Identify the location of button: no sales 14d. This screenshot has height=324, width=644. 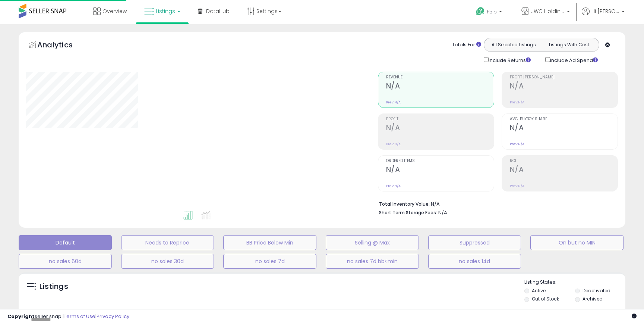
(475, 261).